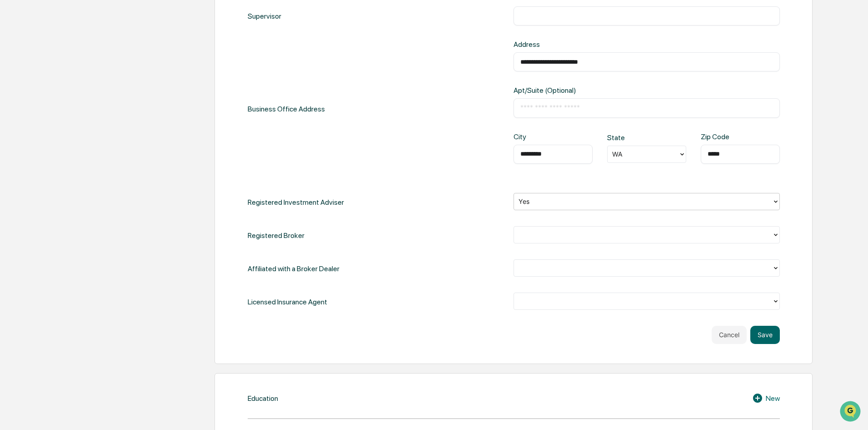  What do you see at coordinates (87, 26) in the screenshot?
I see `p: How can we help?` at bounding box center [87, 26].